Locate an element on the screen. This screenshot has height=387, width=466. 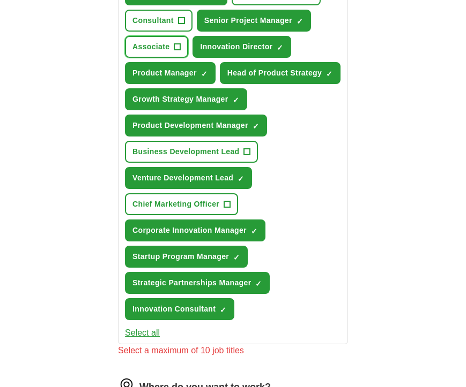
span: Head of Product Strategy is located at coordinates (274, 73).